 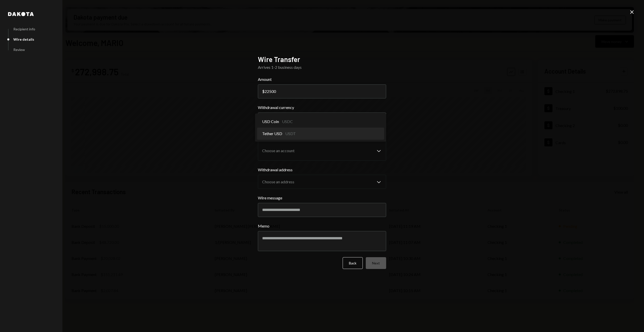 I want to click on span: USD Coin, so click(x=270, y=121).